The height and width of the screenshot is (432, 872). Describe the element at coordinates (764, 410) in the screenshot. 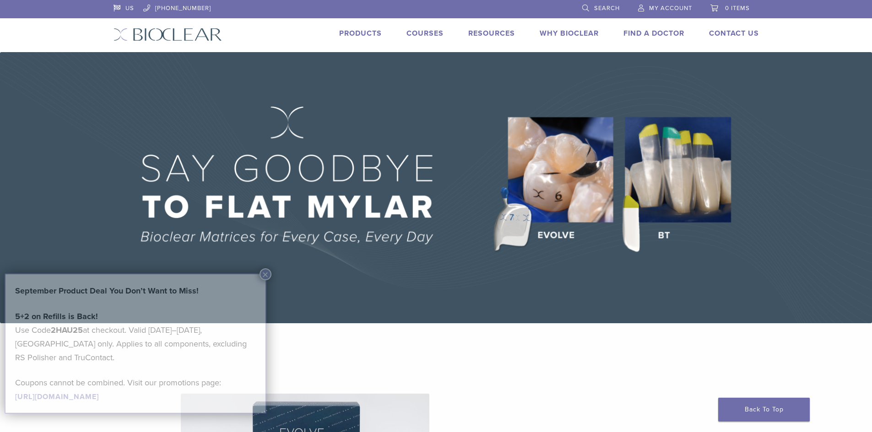

I see `a: Back To Top` at that location.